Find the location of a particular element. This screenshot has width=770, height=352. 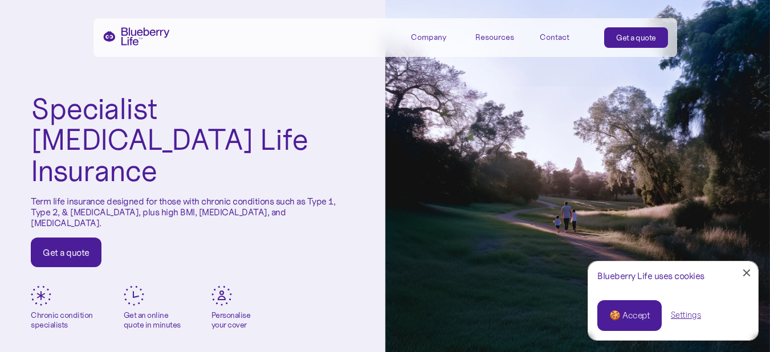

div: Close Cookie Popup is located at coordinates (747, 273).